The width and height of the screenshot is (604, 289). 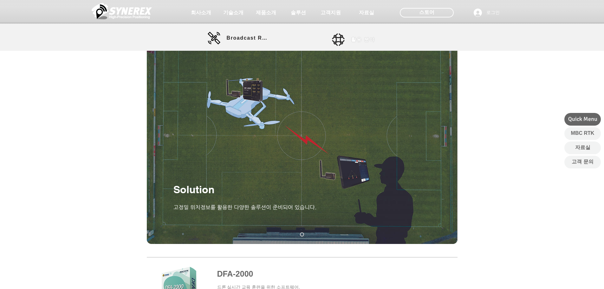 I want to click on span: ​고정밀 위치정보를 활용한 다양한 솔루션이 준비되어 있습니다., so click(x=245, y=207).